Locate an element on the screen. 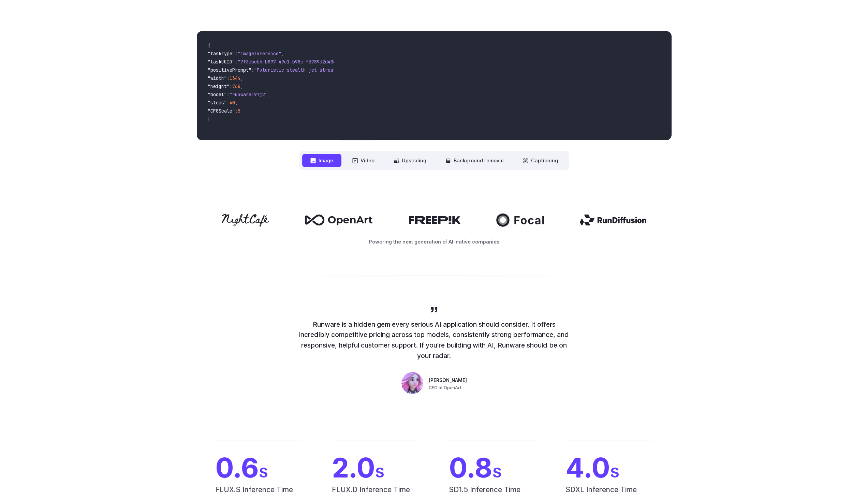  button: Upscaling is located at coordinates (410, 160).